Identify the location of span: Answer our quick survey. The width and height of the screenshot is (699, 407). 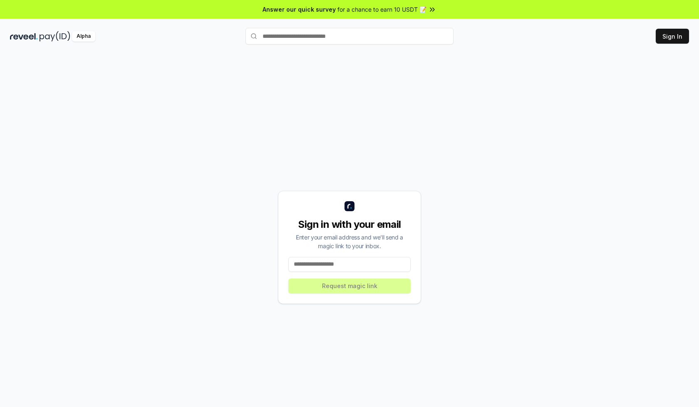
(299, 9).